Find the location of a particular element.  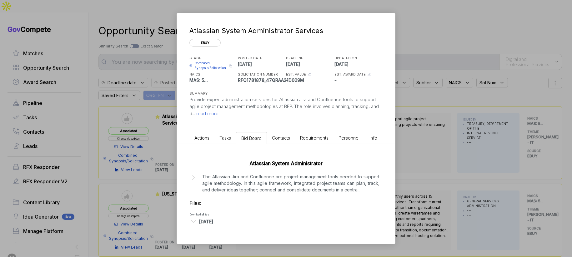

span: Personnel is located at coordinates (349, 138).